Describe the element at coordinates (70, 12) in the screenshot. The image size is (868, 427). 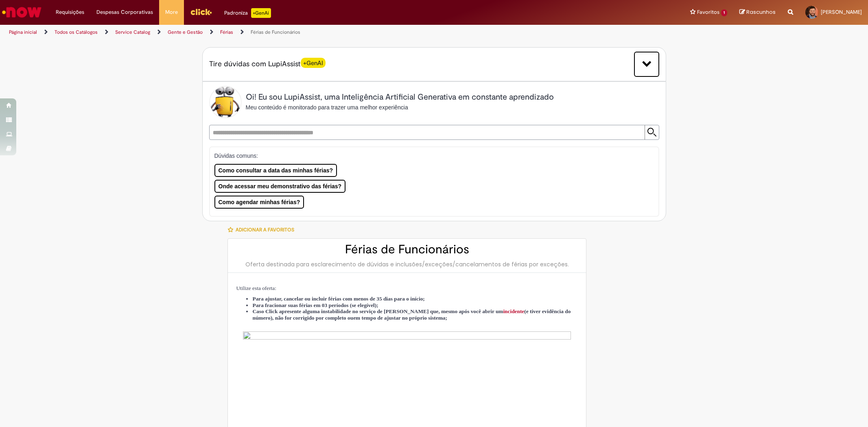
I see `span: Requisições` at that location.